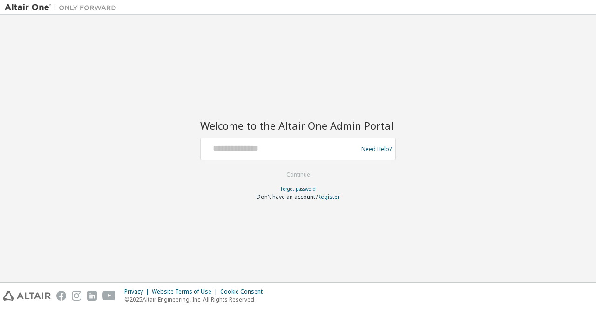 Image resolution: width=596 pixels, height=309 pixels. What do you see at coordinates (376, 149) in the screenshot?
I see `a: Need Help?` at bounding box center [376, 149].